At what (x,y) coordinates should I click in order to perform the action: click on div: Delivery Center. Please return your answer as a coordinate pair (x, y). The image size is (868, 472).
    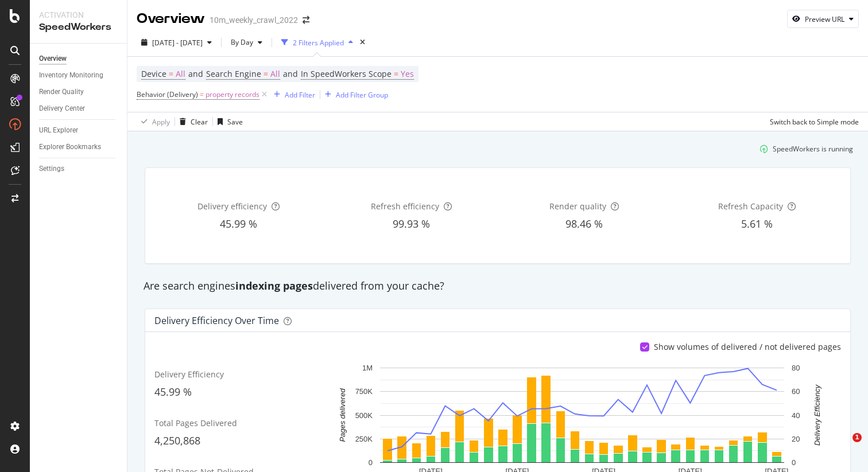
    Looking at the image, I should click on (62, 108).